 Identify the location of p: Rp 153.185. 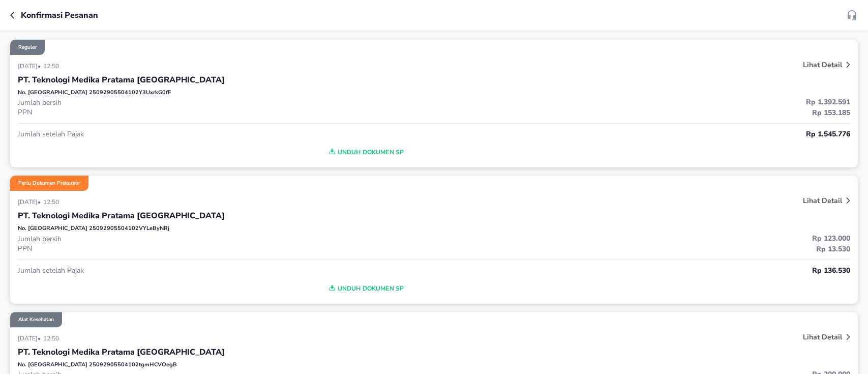
(642, 112).